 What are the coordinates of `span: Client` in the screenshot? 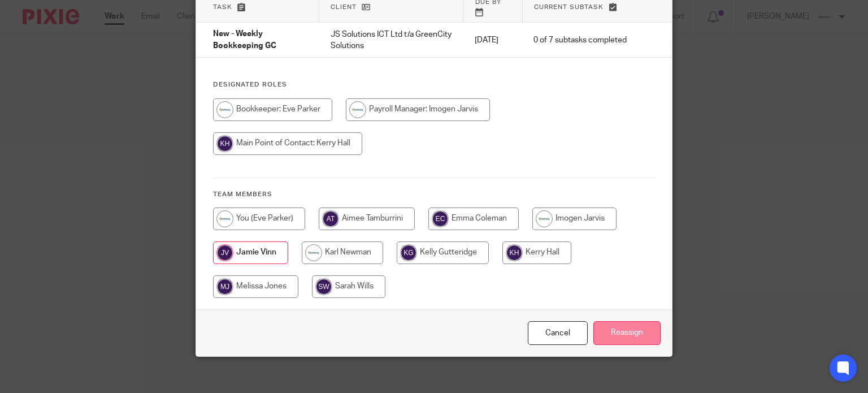 It's located at (344, 7).